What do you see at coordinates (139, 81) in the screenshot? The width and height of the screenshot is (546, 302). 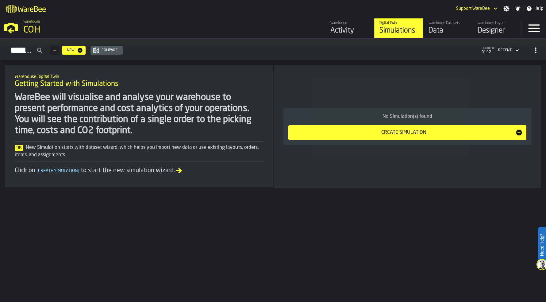 I see `div: title-Getting Started with Simulations` at bounding box center [139, 81].